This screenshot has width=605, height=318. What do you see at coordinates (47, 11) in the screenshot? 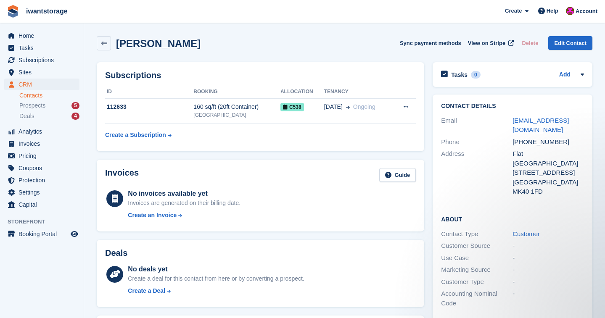
I see `a: iwantstorage` at bounding box center [47, 11].